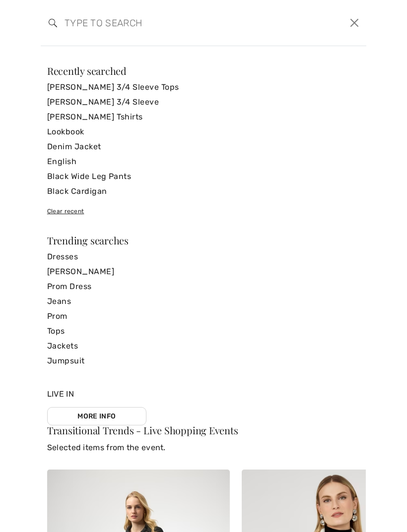  What do you see at coordinates (204, 191) in the screenshot?
I see `a: Black Cardigan` at bounding box center [204, 191].